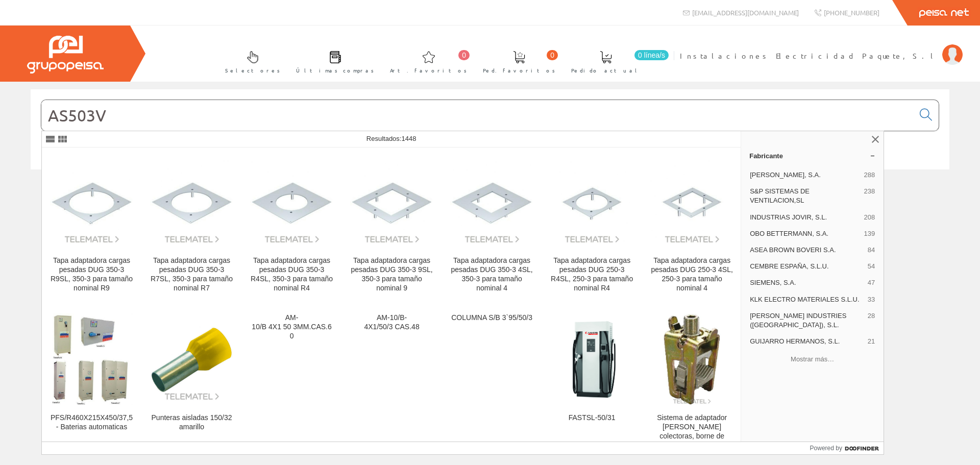  What do you see at coordinates (806, 250) in the screenshot?
I see `span: ASEA BROWN BOVERI S.A.` at bounding box center [806, 250].